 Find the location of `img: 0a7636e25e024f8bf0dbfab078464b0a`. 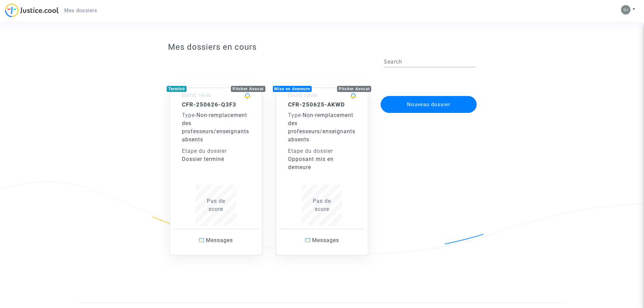

img: 0a7636e25e024f8bf0dbfab078464b0a is located at coordinates (625, 10).